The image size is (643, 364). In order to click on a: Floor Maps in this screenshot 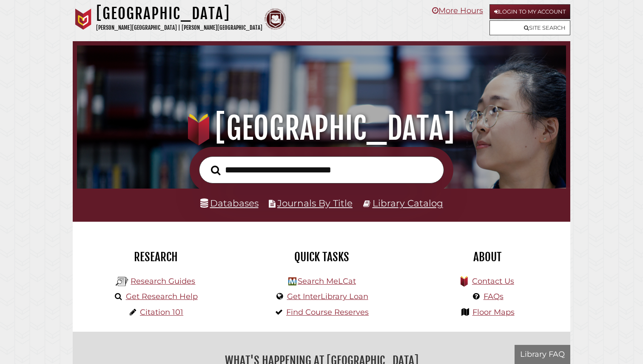, I will do `click(493, 313)`.